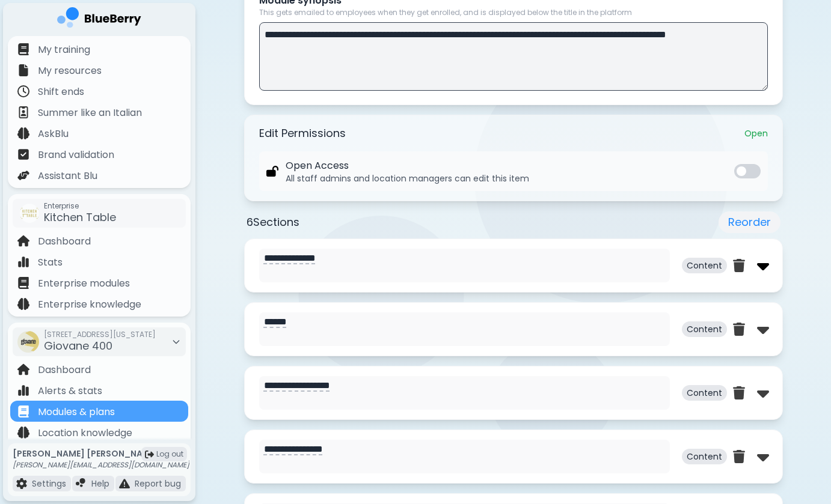  What do you see at coordinates (170, 454) in the screenshot?
I see `span: Log out` at bounding box center [170, 454].